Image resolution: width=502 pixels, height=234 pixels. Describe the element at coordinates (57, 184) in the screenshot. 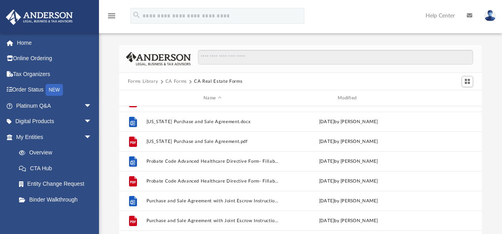

I see `a: Entity Change Request` at that location.